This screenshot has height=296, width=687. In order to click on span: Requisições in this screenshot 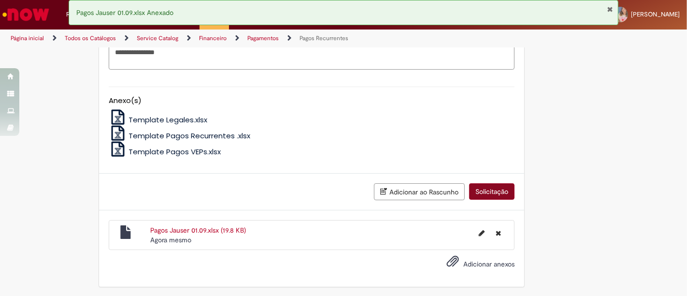, I will do `click(83, 14)`.